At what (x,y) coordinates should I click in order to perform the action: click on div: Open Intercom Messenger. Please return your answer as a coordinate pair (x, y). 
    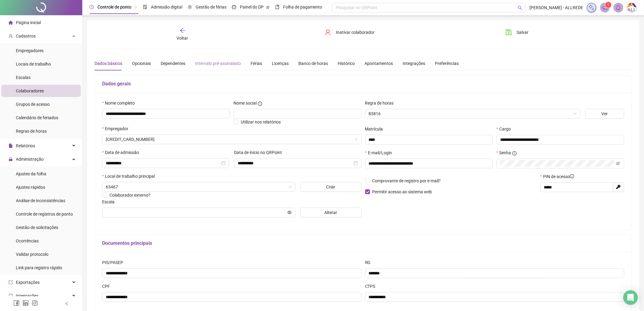
    Looking at the image, I should click on (630, 297).